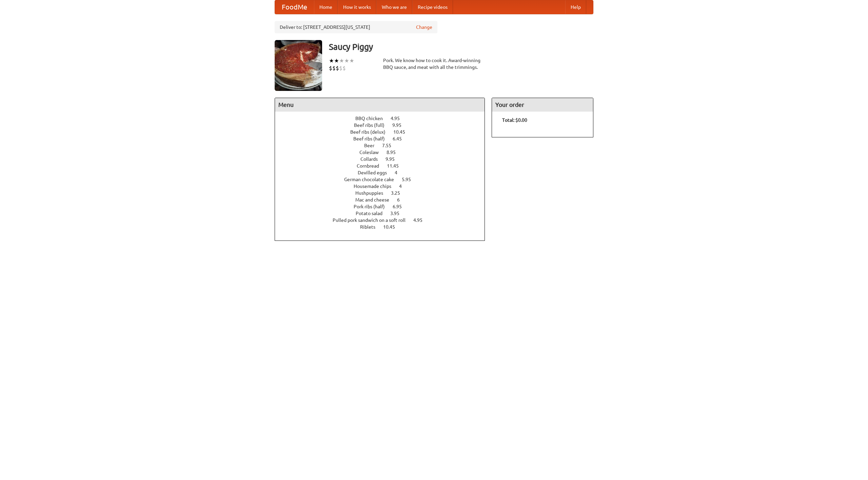  Describe the element at coordinates (384, 220) in the screenshot. I see `a: Pulled pork sandwich on a soft roll 4.95` at that location.